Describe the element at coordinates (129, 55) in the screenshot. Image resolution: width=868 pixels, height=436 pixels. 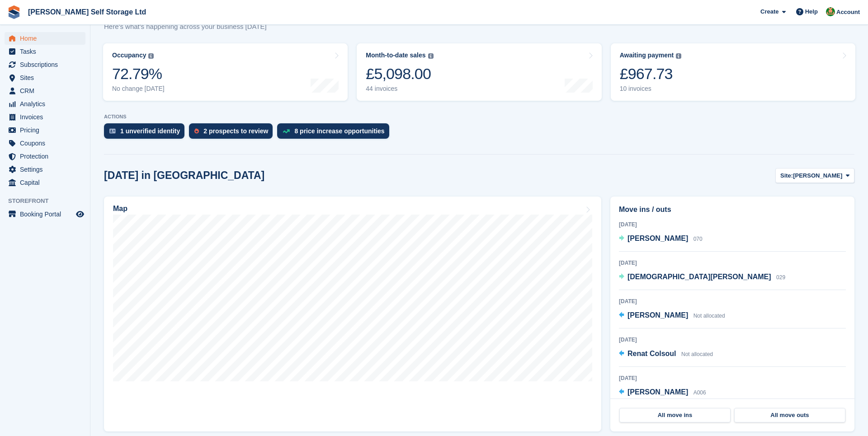
I see `div: Occupancy` at that location.